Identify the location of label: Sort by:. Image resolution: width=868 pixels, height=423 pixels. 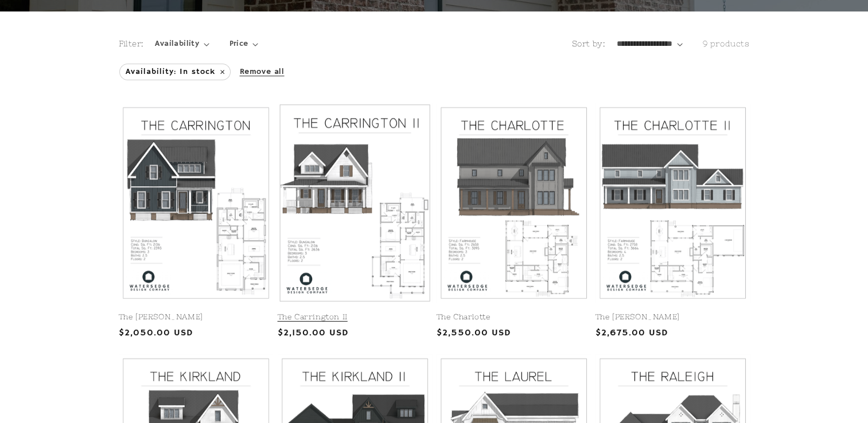
(589, 44).